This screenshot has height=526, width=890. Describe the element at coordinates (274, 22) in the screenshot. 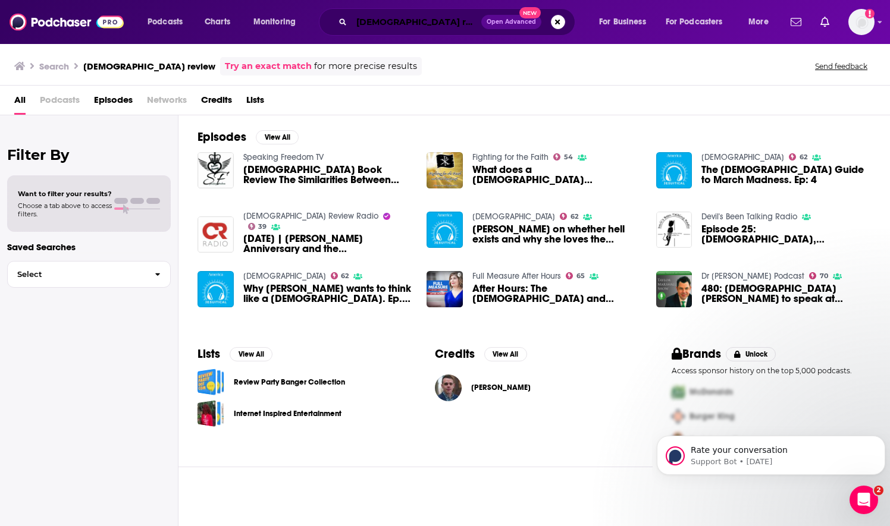

I see `span: Monitoring` at that location.